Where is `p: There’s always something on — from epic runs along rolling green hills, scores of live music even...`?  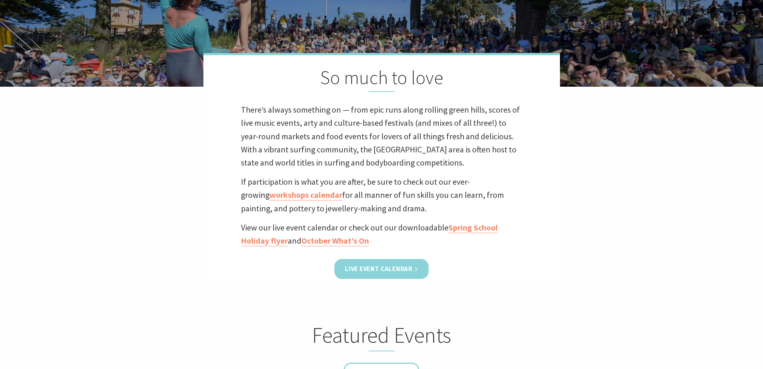 p: There’s always something on — from epic runs along rolling green hills, scores of live music even... is located at coordinates (381, 136).